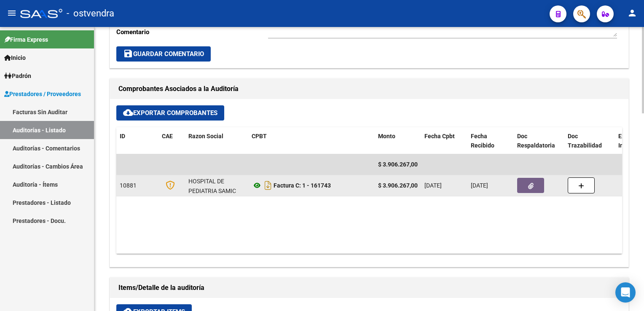 The image size is (644, 311). What do you see at coordinates (398, 141) in the screenshot?
I see `datatable-header-cell: Monto` at bounding box center [398, 141].